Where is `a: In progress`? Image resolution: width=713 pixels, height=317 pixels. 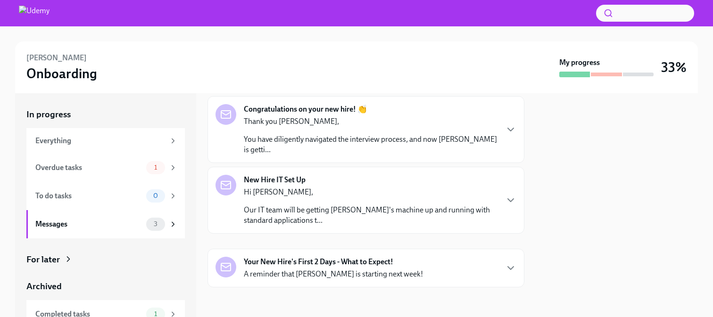
a: In progress is located at coordinates (106, 115).